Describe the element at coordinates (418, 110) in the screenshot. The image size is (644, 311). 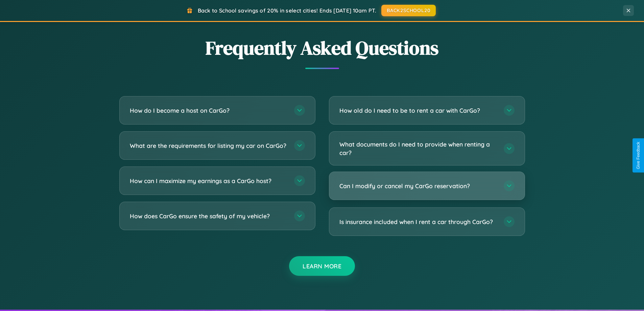
I see `h3: How old do I need to be to rent a car with CarGo?` at that location.